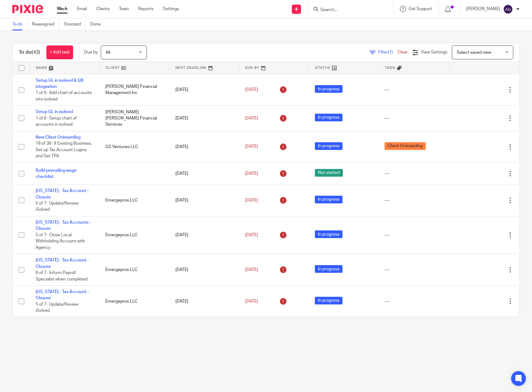  Describe the element at coordinates (402, 52) in the screenshot. I see `a: Clear` at that location.